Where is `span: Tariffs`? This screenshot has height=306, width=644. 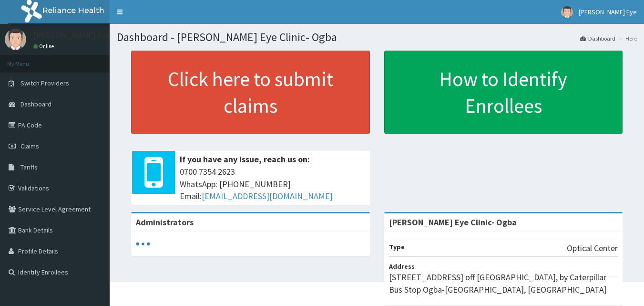 span: Tariffs is located at coordinates (29, 167).